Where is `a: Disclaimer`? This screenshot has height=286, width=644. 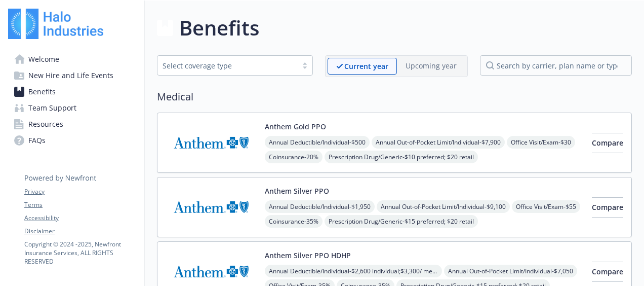
a: Disclaimer is located at coordinates (80, 231).